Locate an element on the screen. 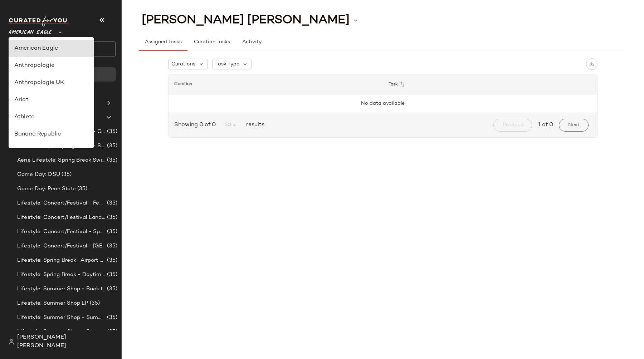  span: Activity is located at coordinates (251, 42).